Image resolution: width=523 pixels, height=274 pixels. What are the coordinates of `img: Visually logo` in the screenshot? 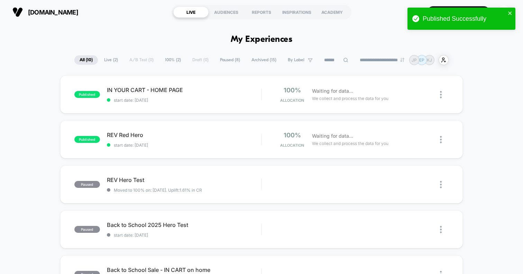 It's located at (18, 12).